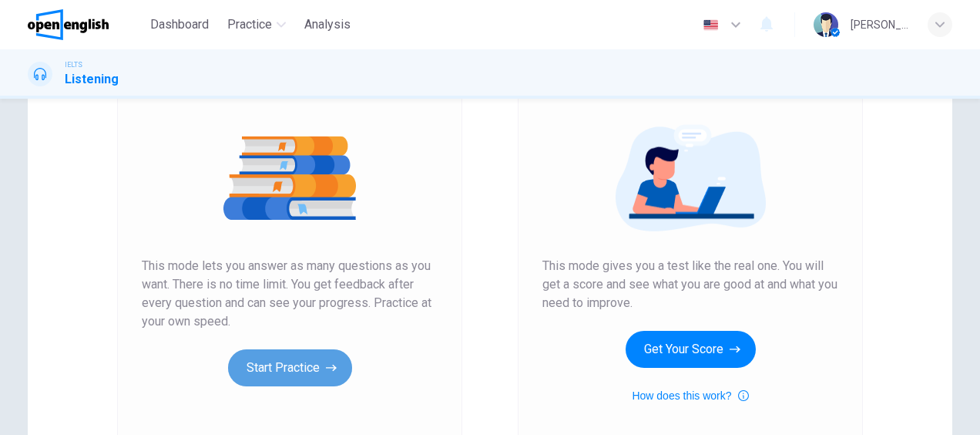 This screenshot has height=435, width=980. Describe the element at coordinates (711, 25) in the screenshot. I see `img: en` at that location.